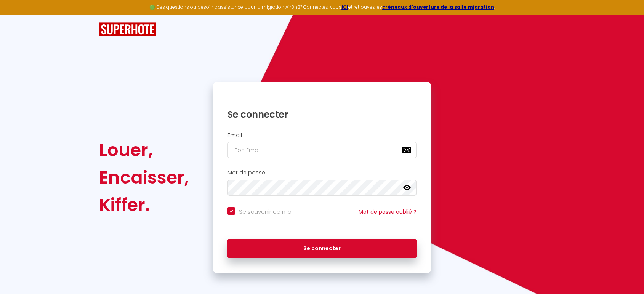 This screenshot has height=294, width=644. Describe the element at coordinates (345, 7) in the screenshot. I see `strong: ICI` at that location.